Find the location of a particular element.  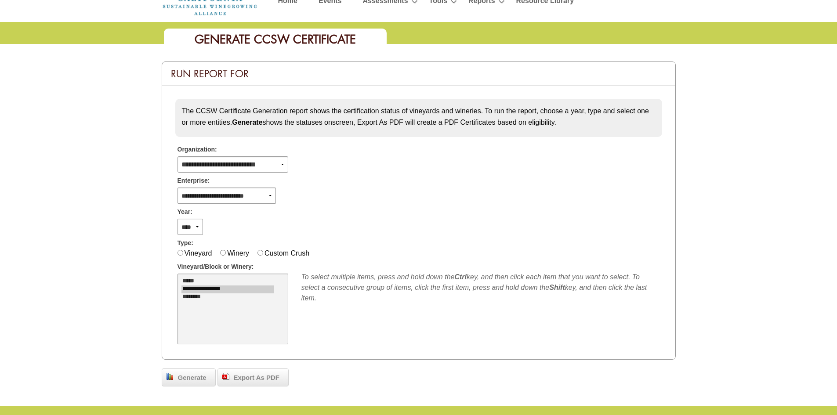

label: Winery is located at coordinates (238, 253).